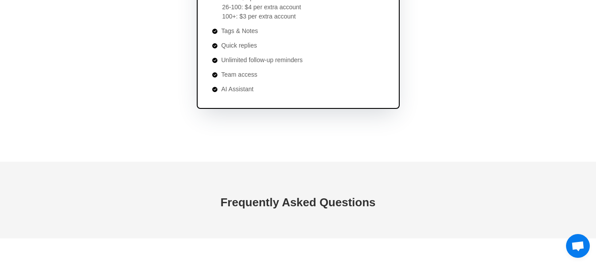 The image size is (596, 264). Describe the element at coordinates (303, 16) in the screenshot. I see `li: 100+: $3 per extra account` at that location.